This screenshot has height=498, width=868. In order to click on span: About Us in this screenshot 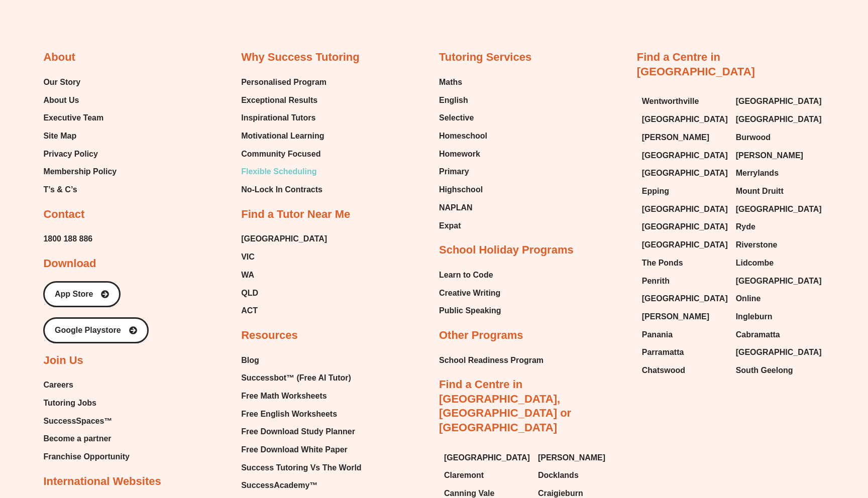, I will do `click(61, 101)`.